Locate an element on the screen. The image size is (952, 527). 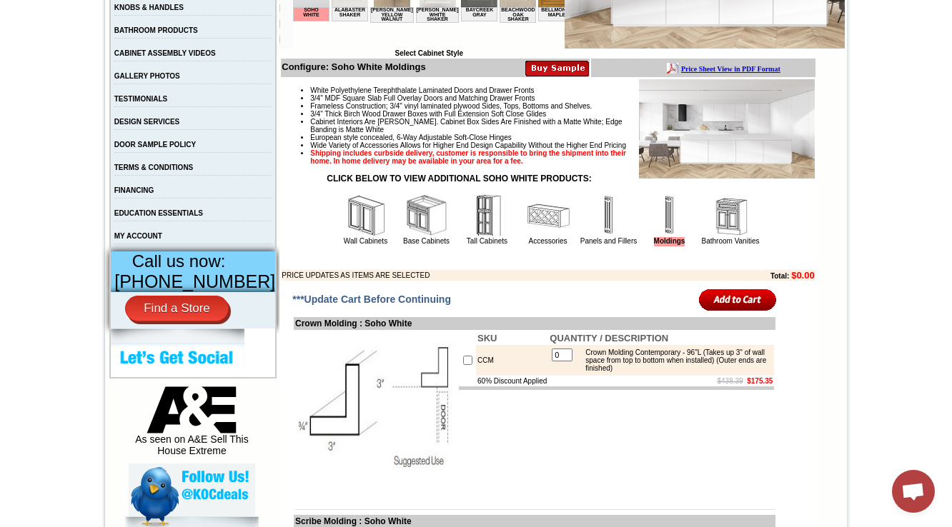
img: Accessories is located at coordinates (548, 216).